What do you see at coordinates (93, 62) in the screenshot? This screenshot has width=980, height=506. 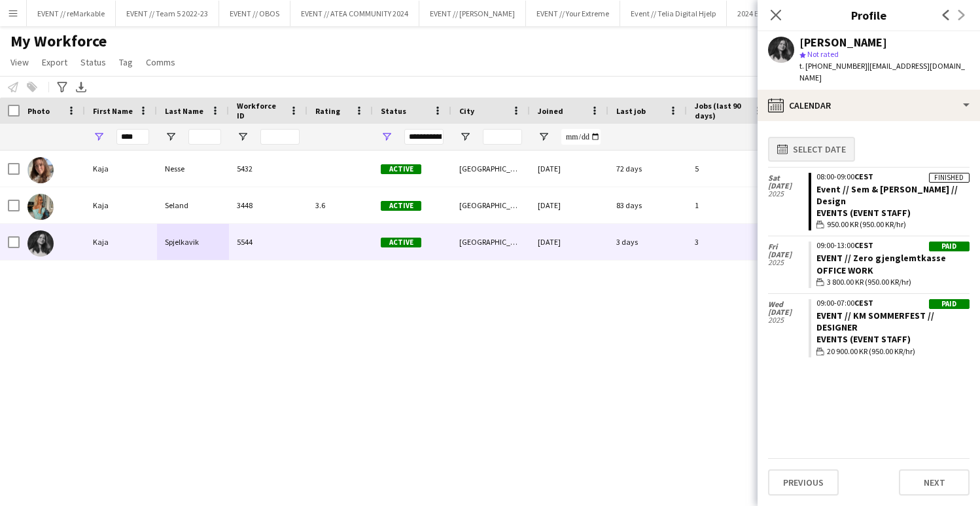 I see `a: Status` at bounding box center [93, 62].